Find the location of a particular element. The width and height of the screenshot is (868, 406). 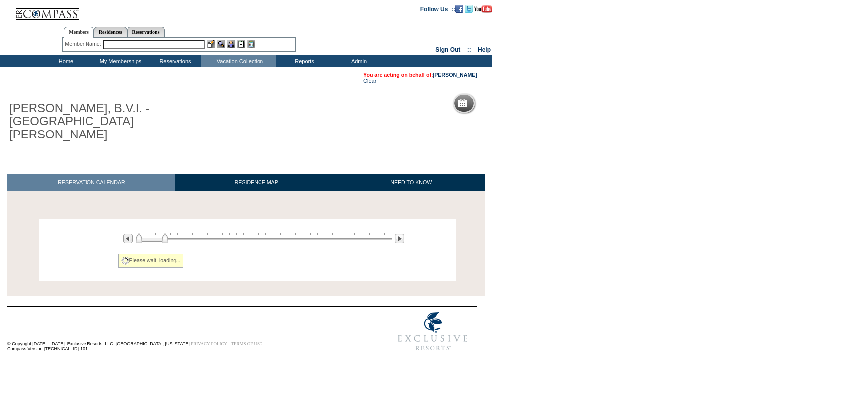

img: Next is located at coordinates (399, 239).